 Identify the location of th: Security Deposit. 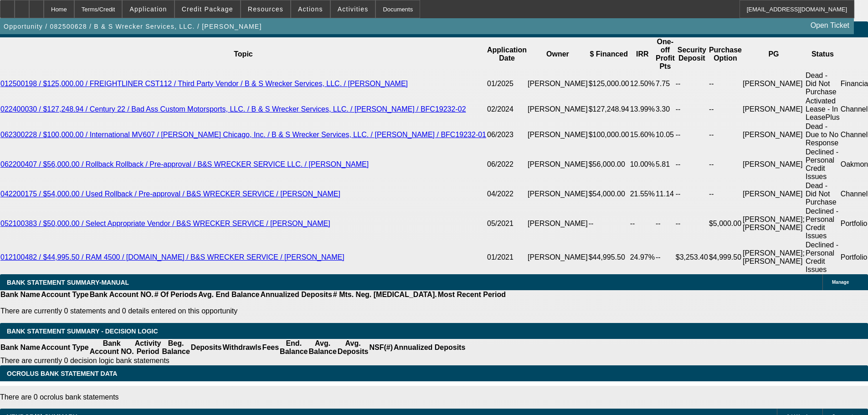
(692, 54).